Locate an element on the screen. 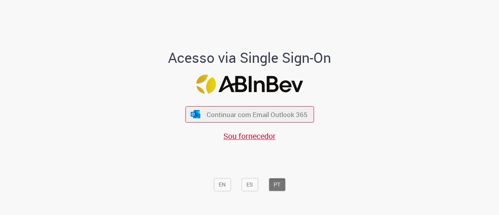 The image size is (499, 215). button: EN is located at coordinates (222, 184).